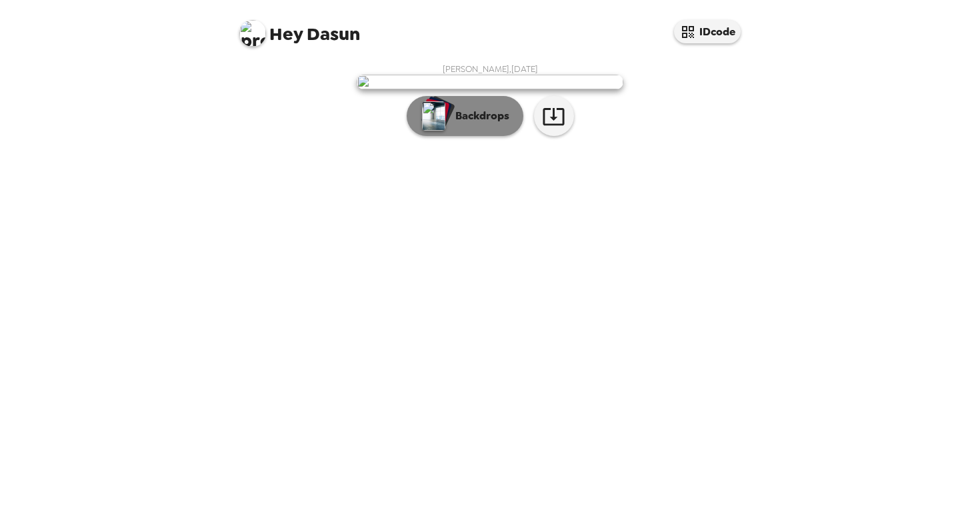 The height and width of the screenshot is (532, 980). I want to click on button: IDcode, so click(707, 31).